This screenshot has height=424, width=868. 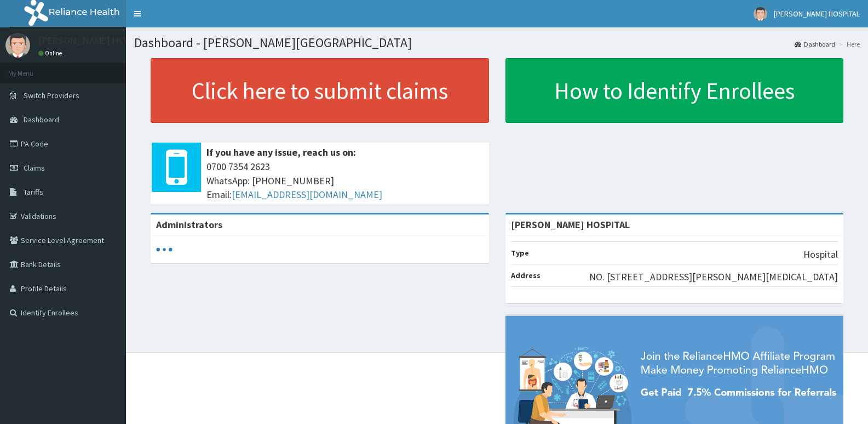 What do you see at coordinates (848, 44) in the screenshot?
I see `li: Here` at bounding box center [848, 44].